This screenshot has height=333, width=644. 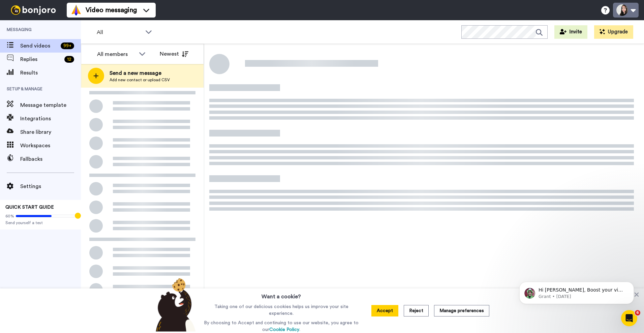 What do you see at coordinates (284, 330) in the screenshot?
I see `a: Cookie Policy` at bounding box center [284, 330].